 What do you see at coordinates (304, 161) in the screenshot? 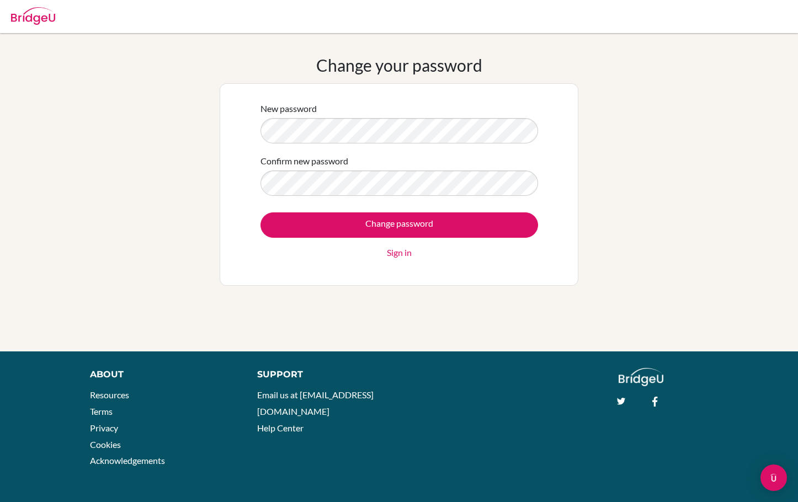
I see `label: Confirm new password` at bounding box center [304, 161].